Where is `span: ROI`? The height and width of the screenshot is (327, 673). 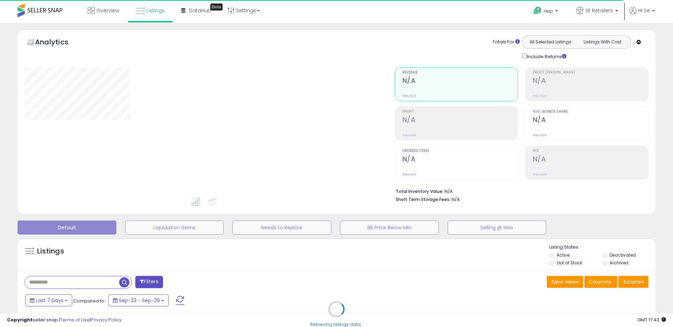 span: ROI is located at coordinates (590, 151).